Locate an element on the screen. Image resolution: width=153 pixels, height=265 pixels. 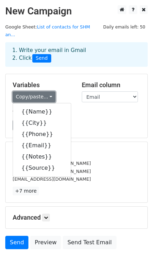
span: Daily emails left: 50 is located at coordinates (124, 27).